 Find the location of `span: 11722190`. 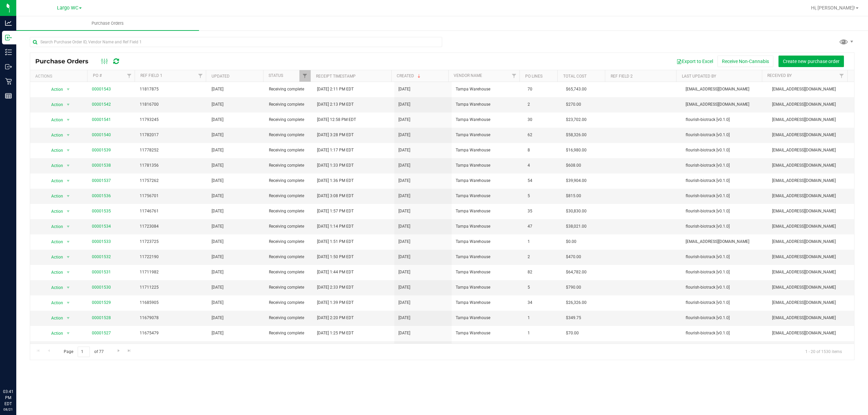

span: 11722190 is located at coordinates (172, 257).